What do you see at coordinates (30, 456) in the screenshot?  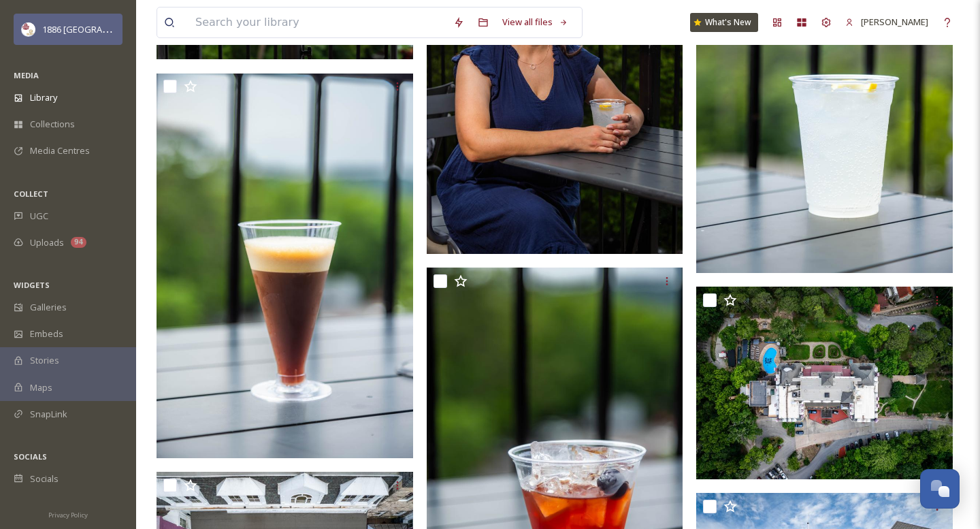 I see `span: SOCIALS` at bounding box center [30, 456].